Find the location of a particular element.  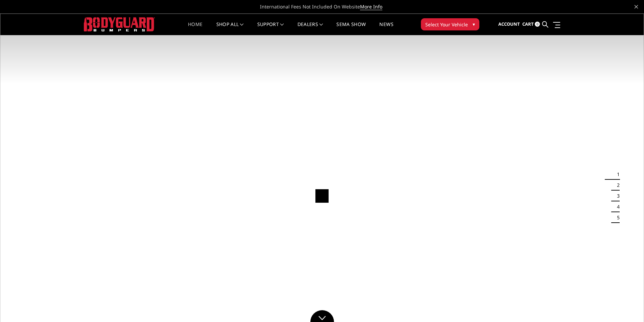

a: News is located at coordinates (386, 28).